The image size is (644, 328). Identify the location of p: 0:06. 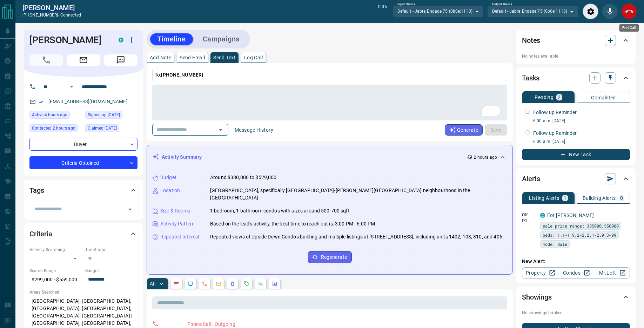
(382, 12).